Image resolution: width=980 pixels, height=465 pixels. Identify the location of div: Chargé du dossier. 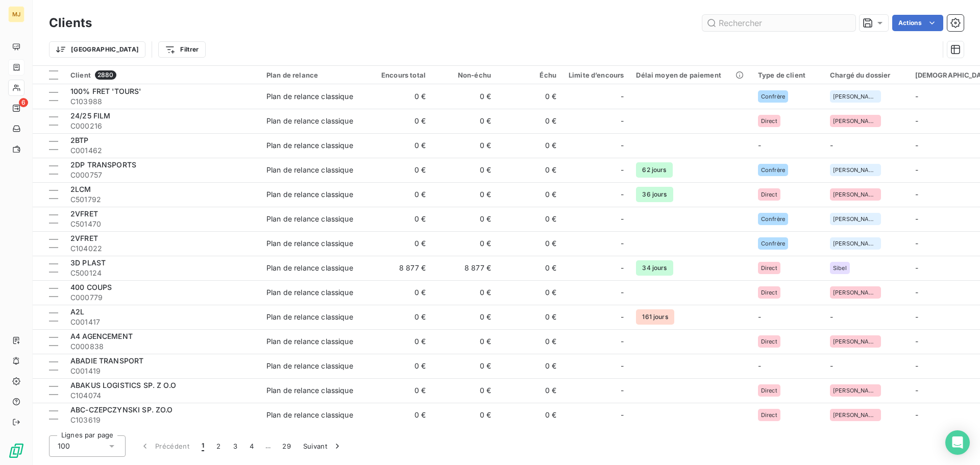
(866, 75).